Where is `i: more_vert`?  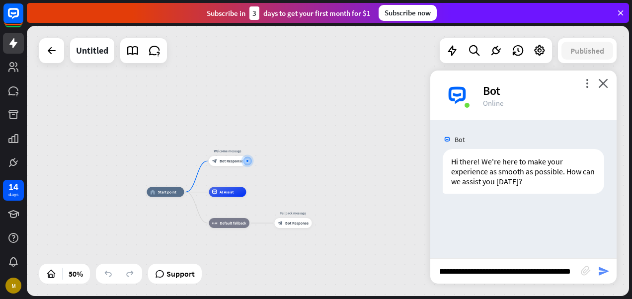
i: more_vert is located at coordinates (586, 83).